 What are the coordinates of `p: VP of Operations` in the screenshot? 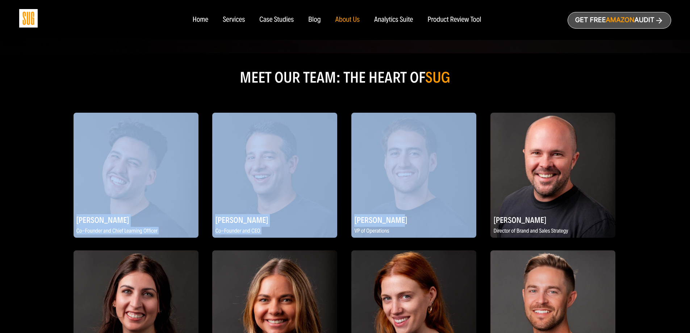 It's located at (414, 231).